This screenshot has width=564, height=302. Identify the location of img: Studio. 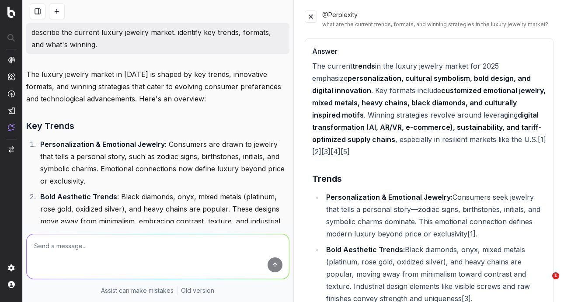
(11, 111).